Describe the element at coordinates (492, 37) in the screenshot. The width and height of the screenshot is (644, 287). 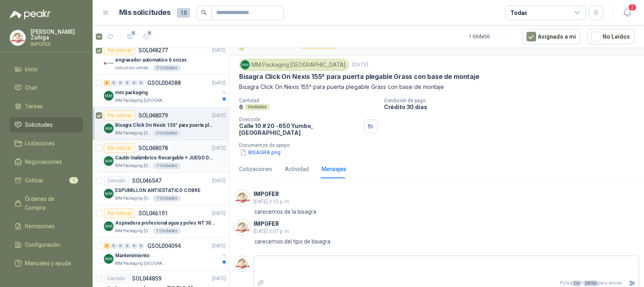
I see `div: 1 - 50 de 50` at that location.